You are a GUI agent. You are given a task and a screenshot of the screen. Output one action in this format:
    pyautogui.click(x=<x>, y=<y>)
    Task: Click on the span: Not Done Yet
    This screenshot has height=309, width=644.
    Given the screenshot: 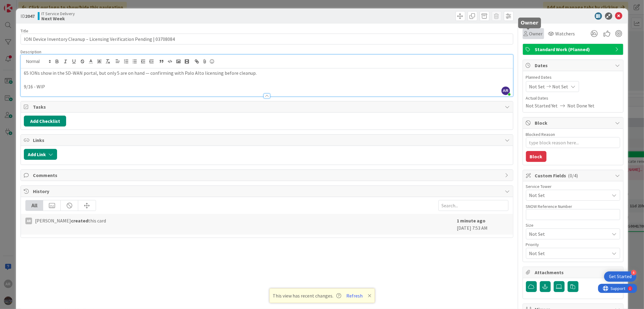 What is the action you would take?
    pyautogui.click(x=581, y=106)
    